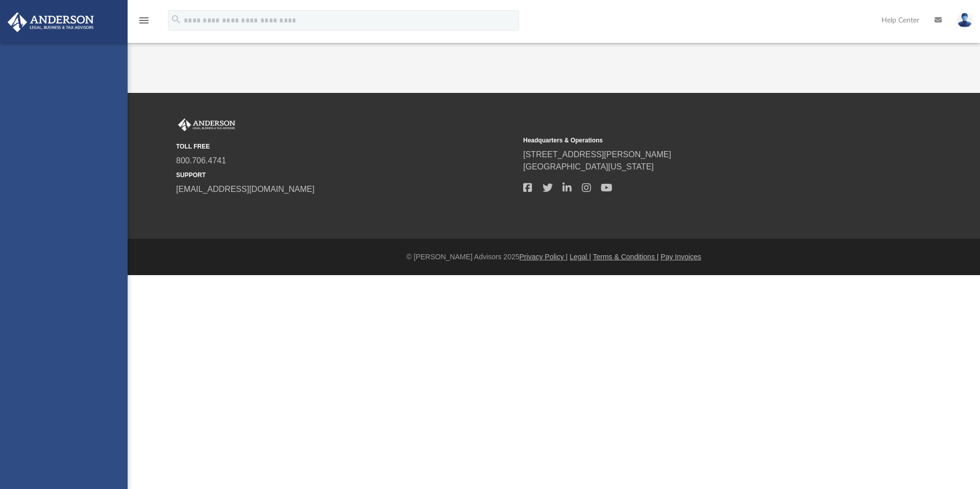 The height and width of the screenshot is (489, 980). I want to click on i: menu, so click(144, 21).